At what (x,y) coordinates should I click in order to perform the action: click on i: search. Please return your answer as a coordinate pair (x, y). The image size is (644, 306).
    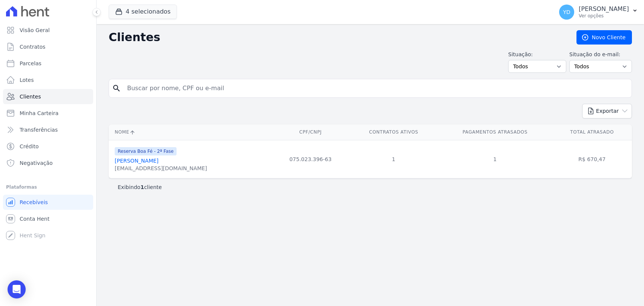
    Looking at the image, I should click on (116, 88).